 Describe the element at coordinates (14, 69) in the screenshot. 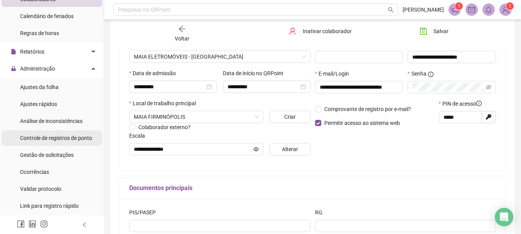

I see `span: lock` at that location.